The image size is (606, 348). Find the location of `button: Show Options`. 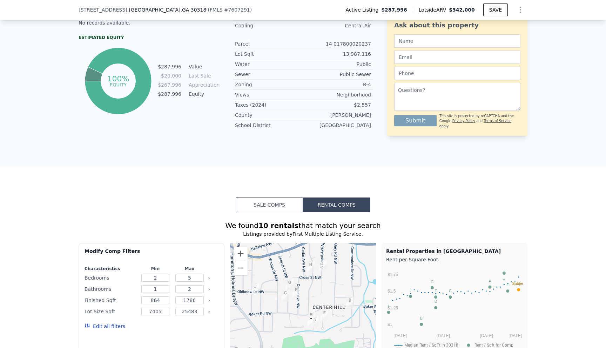

button: Show Options is located at coordinates (521, 10).